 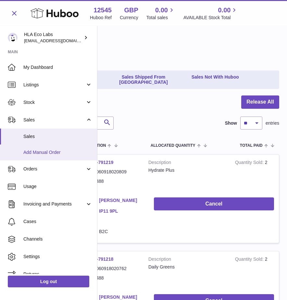 I want to click on span: Invoicing and Payments, so click(x=54, y=204).